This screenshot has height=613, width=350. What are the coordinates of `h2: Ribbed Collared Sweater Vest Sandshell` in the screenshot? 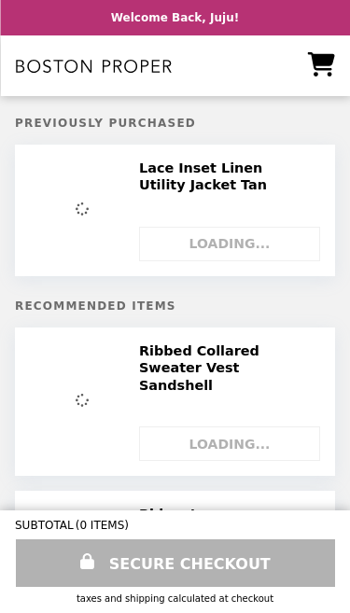 It's located at (228, 367).